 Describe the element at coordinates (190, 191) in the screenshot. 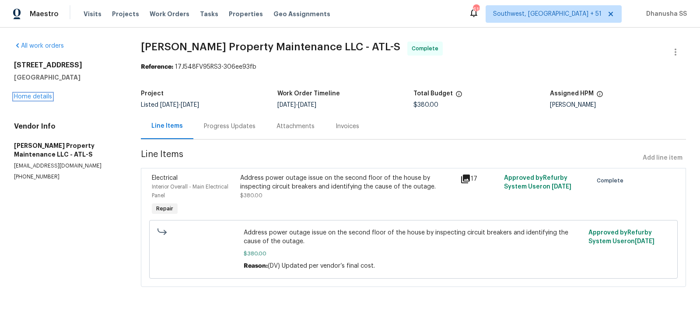

I see `span: Interior Overall - Main Electrical Panel` at that location.